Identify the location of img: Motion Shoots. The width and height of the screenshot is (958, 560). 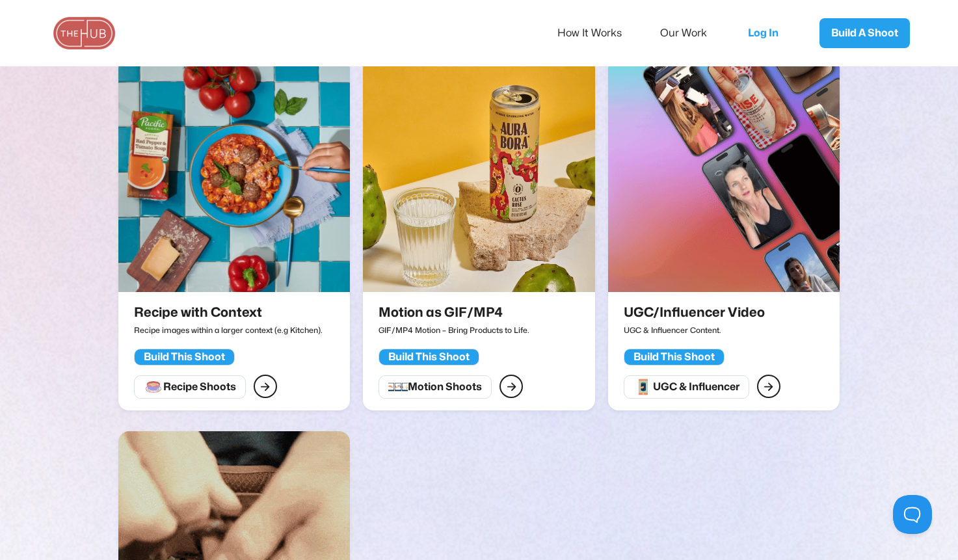
(398, 387).